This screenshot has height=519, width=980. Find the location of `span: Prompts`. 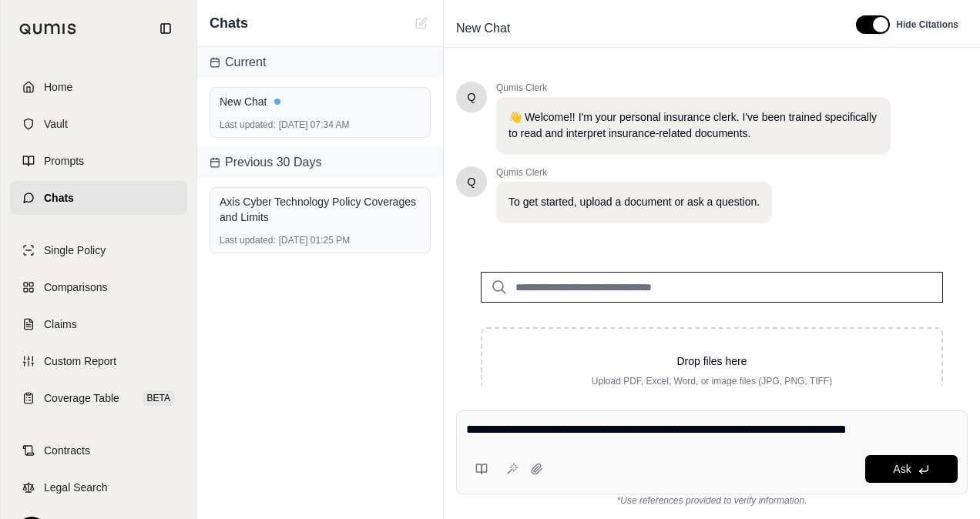

span: Prompts is located at coordinates (64, 161).